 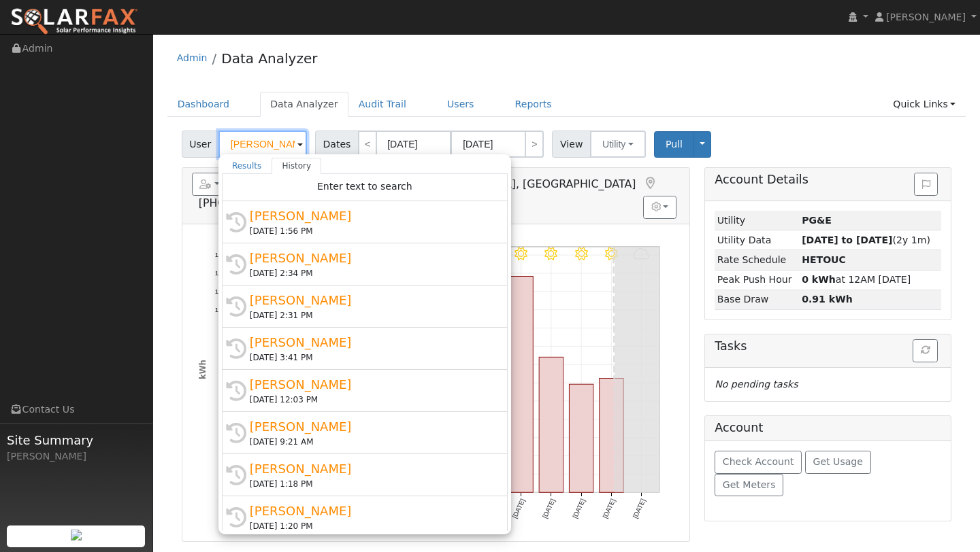 I want to click on h5: Tasks, so click(x=828, y=346).